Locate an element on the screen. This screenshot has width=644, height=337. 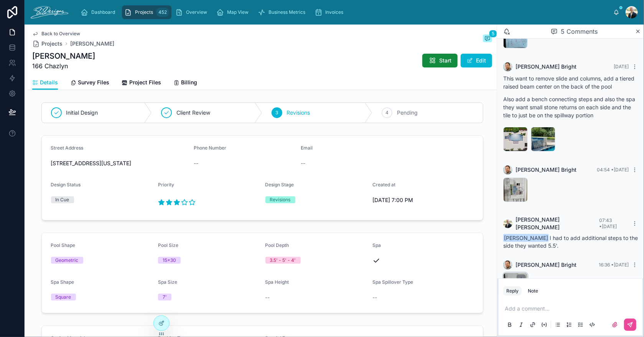
span: Details is located at coordinates (49, 83).